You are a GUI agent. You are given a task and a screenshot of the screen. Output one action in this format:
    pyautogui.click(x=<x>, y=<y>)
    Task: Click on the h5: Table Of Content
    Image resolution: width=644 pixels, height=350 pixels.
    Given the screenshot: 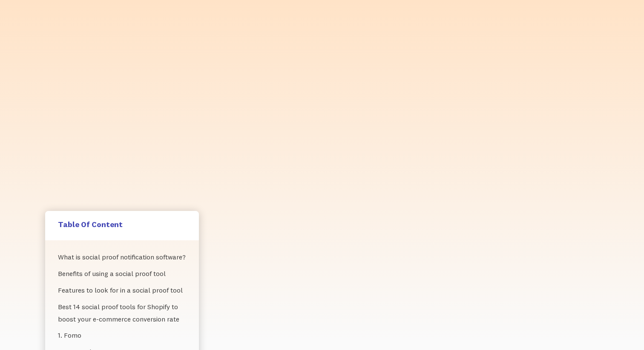 What is the action you would take?
    pyautogui.click(x=122, y=225)
    